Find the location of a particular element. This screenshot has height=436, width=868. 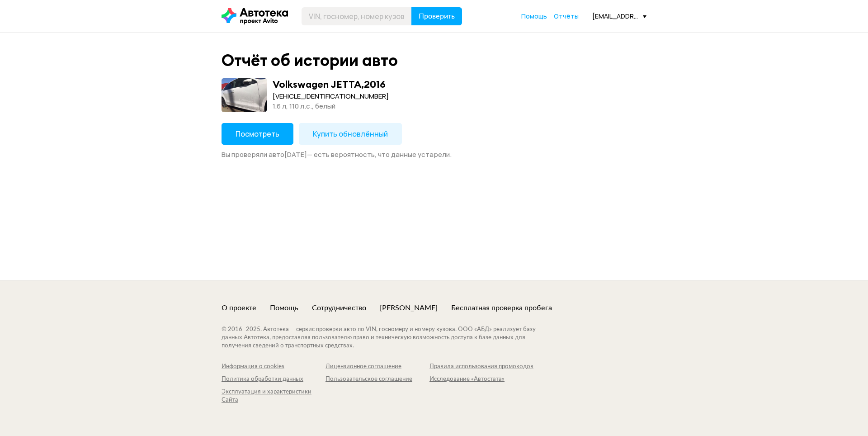

input: VIN, госномер, номер кузова is located at coordinates (357, 16).